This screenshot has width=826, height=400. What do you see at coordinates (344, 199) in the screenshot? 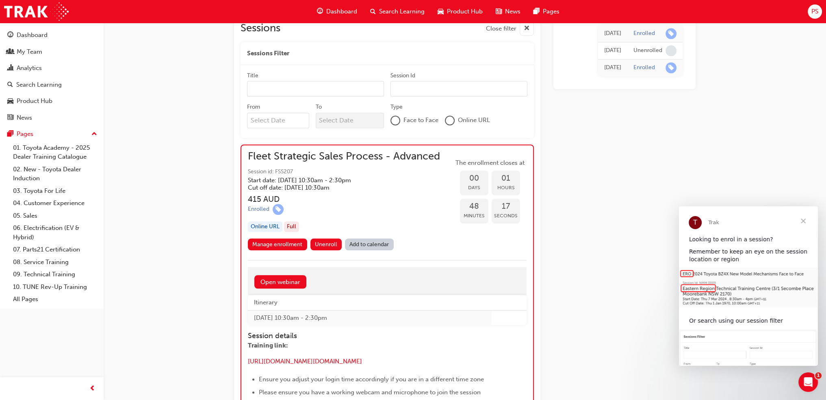
I see `h3: 415 AUD` at bounding box center [344, 199].